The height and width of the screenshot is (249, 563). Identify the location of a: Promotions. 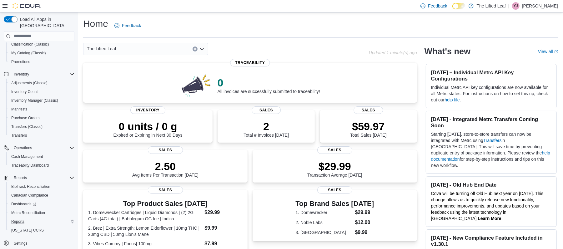
(21, 62).